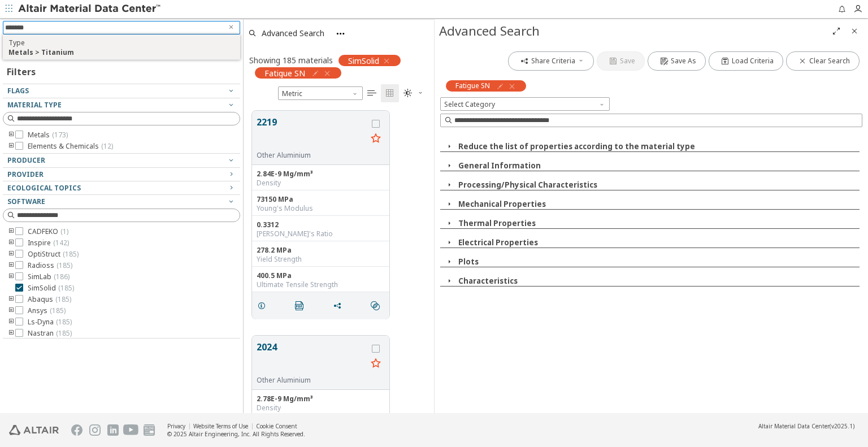 This screenshot has width=868, height=447. What do you see at coordinates (292, 34) in the screenshot?
I see `span: Advanced Search` at bounding box center [292, 34].